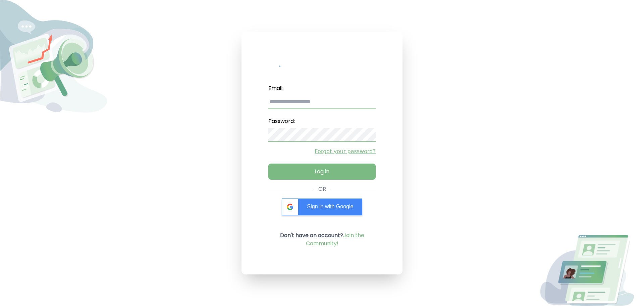  What do you see at coordinates (335, 239) in the screenshot?
I see `a: Join the Community!` at bounding box center [335, 239].